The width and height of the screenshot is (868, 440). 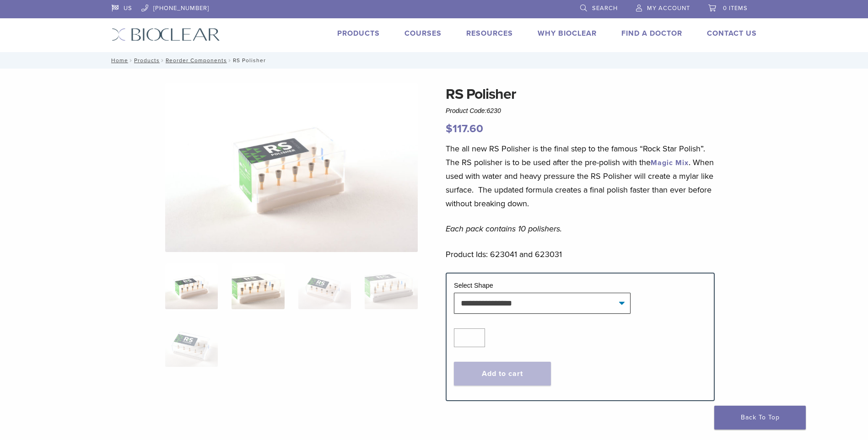 I want to click on button: Add to cart, so click(x=502, y=373).